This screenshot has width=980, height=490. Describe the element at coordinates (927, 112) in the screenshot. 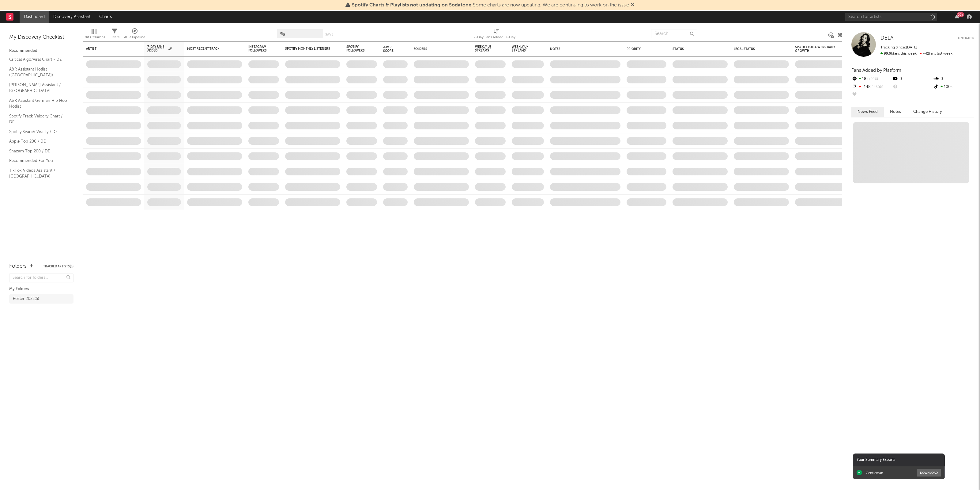

I see `button: Change History` at that location.